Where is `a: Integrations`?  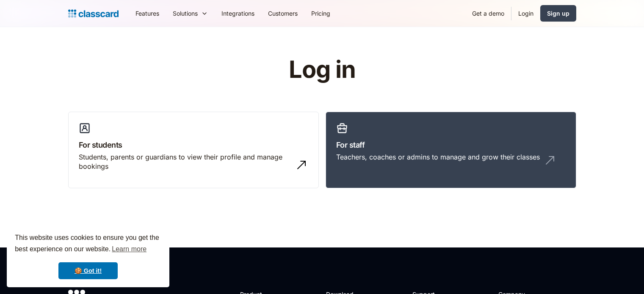 a: Integrations is located at coordinates (238, 13).